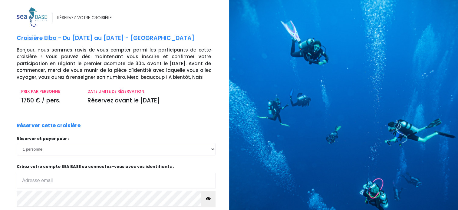  I want to click on p: 1750 € / pers., so click(50, 101).